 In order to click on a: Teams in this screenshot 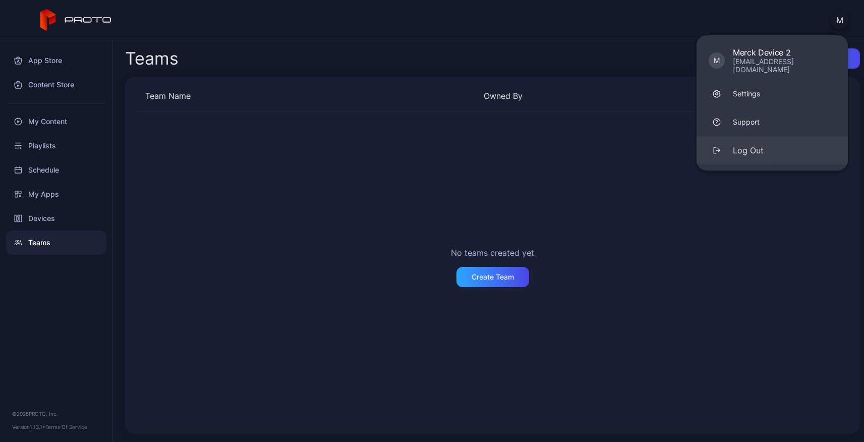, I will do `click(56, 243)`.